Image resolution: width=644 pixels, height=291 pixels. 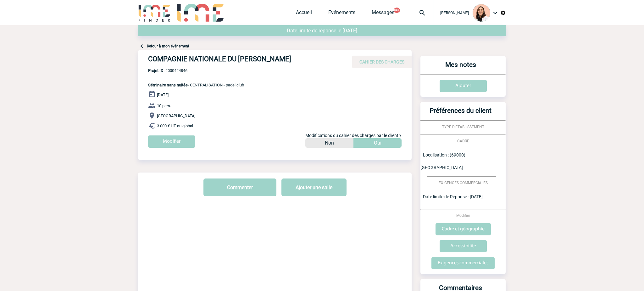 I want to click on a: Messages, so click(x=383, y=14).